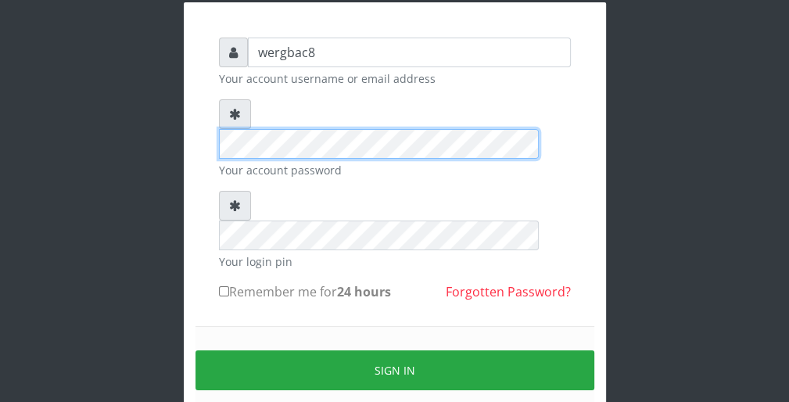 This screenshot has width=789, height=402. I want to click on b: 24 hours, so click(363, 292).